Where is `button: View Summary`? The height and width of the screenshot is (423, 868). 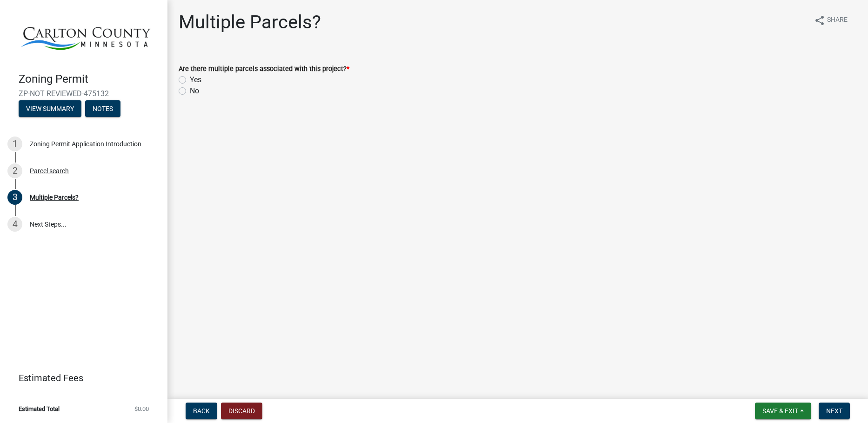
button: View Summary is located at coordinates (50, 109).